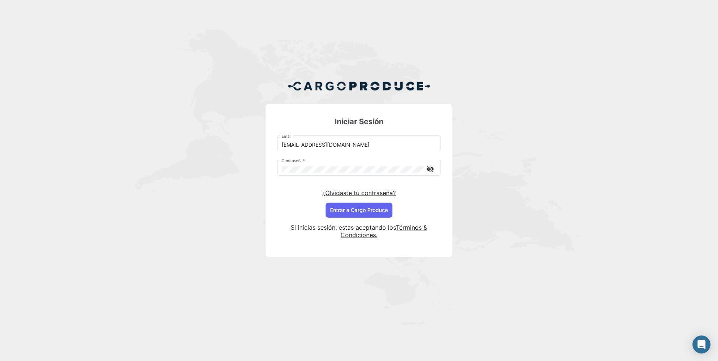 The height and width of the screenshot is (361, 718). What do you see at coordinates (359, 86) in the screenshot?
I see `img: Cargo Produce Logo` at bounding box center [359, 86].